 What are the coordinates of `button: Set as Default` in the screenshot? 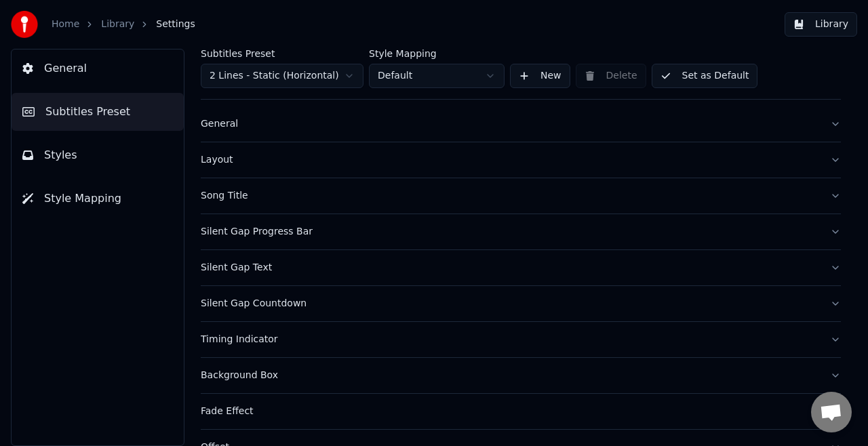 It's located at (704, 76).